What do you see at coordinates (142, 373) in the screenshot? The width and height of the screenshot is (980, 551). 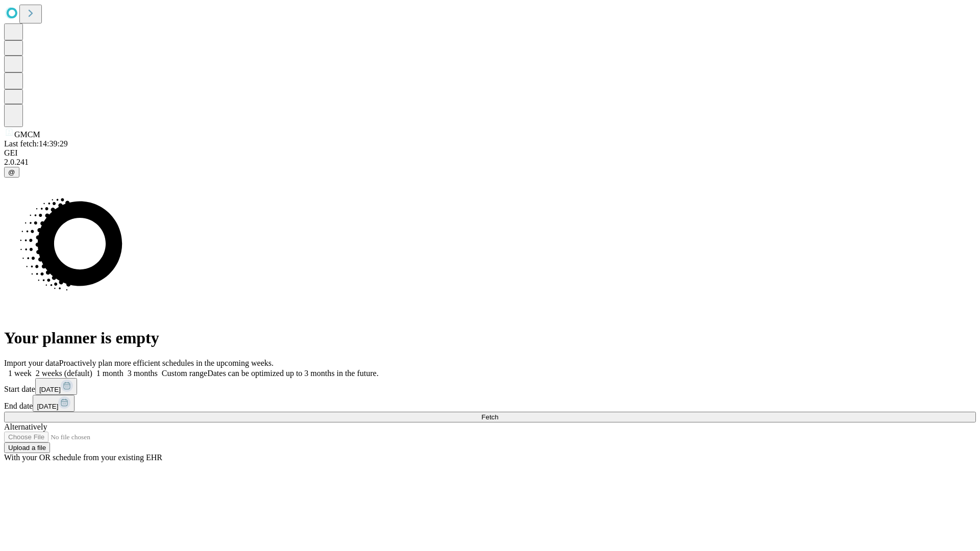 I see `span: 3 months` at bounding box center [142, 373].